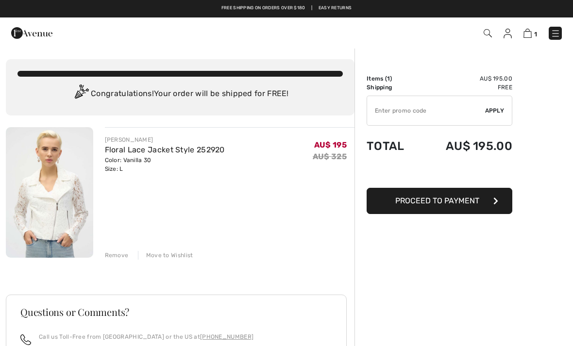 This screenshot has width=573, height=346. What do you see at coordinates (180, 94) in the screenshot?
I see `div: Congratulations! Your order will be shipped for FREE!` at bounding box center [180, 94].